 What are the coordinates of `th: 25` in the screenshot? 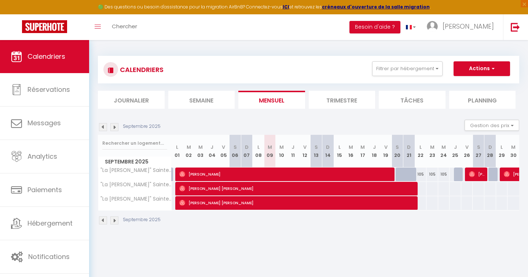 It's located at (456, 151).